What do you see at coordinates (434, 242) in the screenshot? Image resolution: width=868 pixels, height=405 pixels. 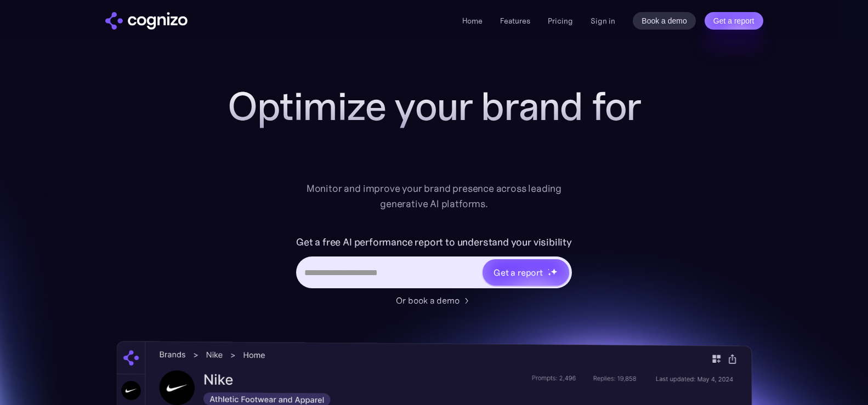 I see `label: Get a free AI performance report to understand your visibility` at bounding box center [434, 242].